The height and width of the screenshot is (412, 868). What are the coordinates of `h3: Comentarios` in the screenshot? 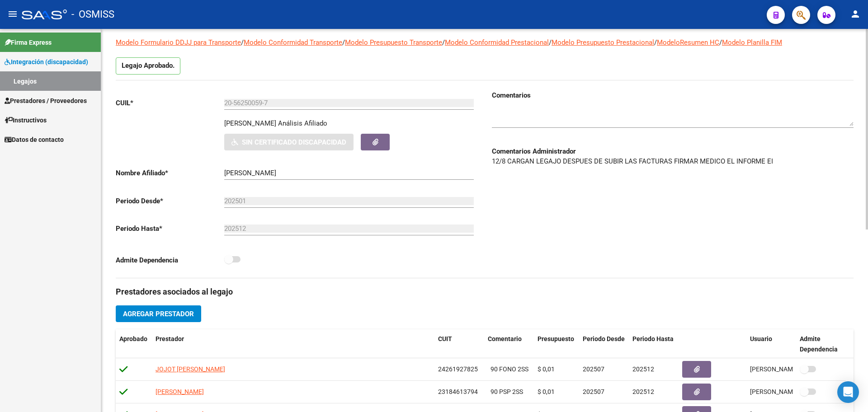 It's located at (673, 96).